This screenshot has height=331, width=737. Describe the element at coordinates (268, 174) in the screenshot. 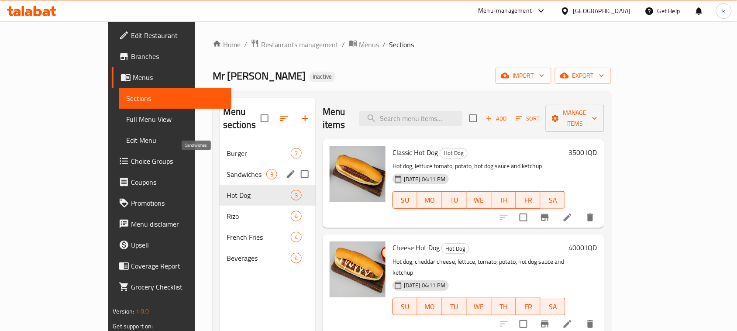

I see `div: Sandwiches3edit` at that location.